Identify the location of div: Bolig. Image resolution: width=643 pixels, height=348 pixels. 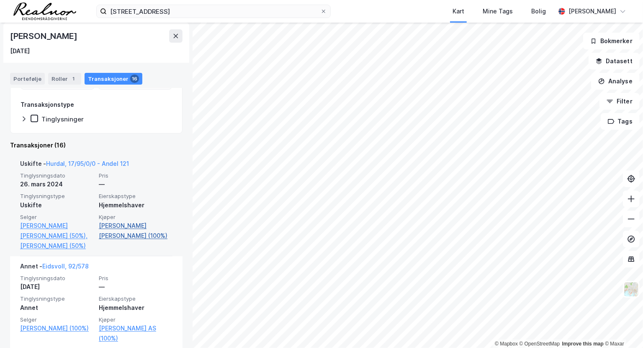
(538, 11).